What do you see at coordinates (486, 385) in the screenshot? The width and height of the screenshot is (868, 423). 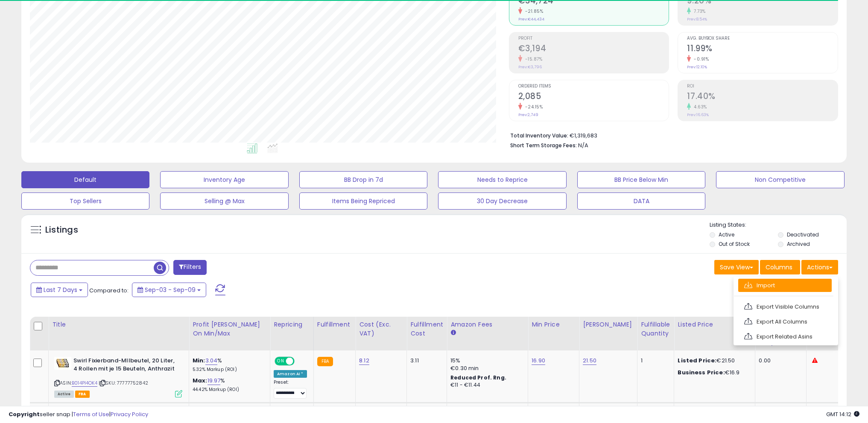 I see `div: €11 - €11.44` at bounding box center [486, 385].